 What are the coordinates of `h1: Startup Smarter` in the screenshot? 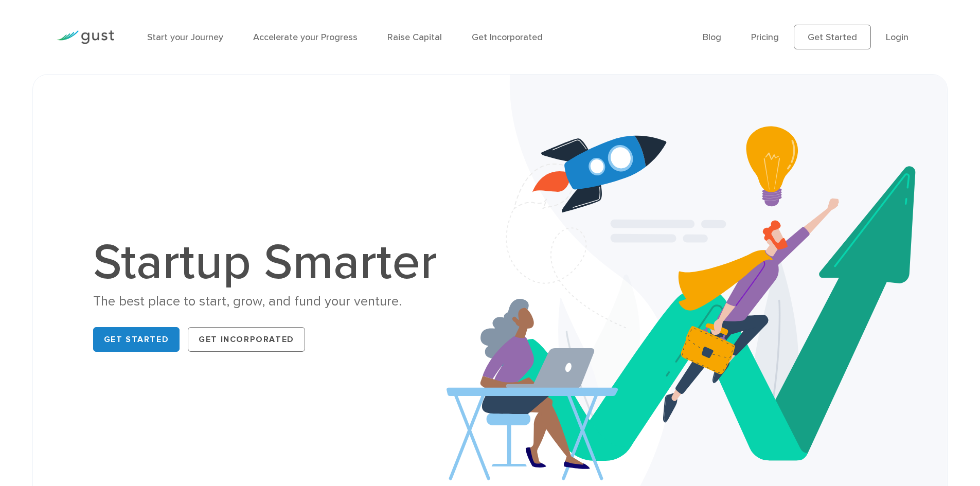 It's located at (271, 263).